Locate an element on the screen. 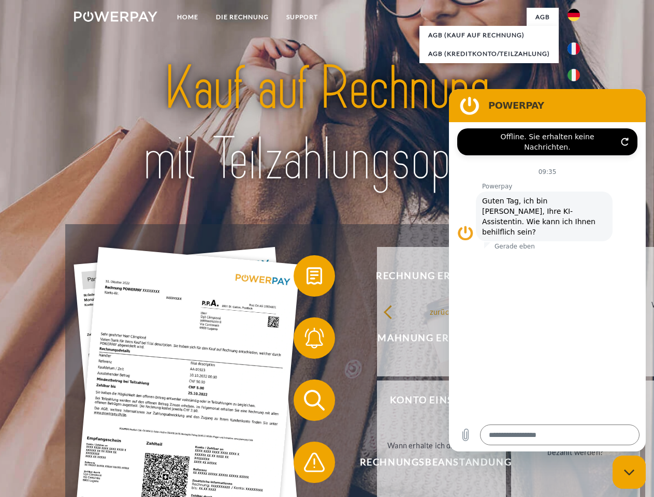 This screenshot has height=497, width=654. button: Verbindung aktualisieren is located at coordinates (176, 53).